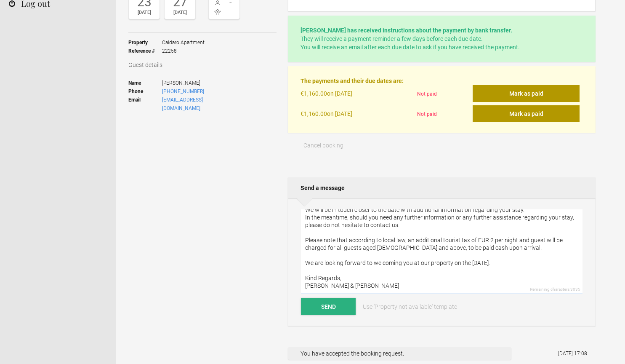 The height and width of the screenshot is (364, 625). Describe the element at coordinates (145, 51) in the screenshot. I see `strong: Reference #` at that location.